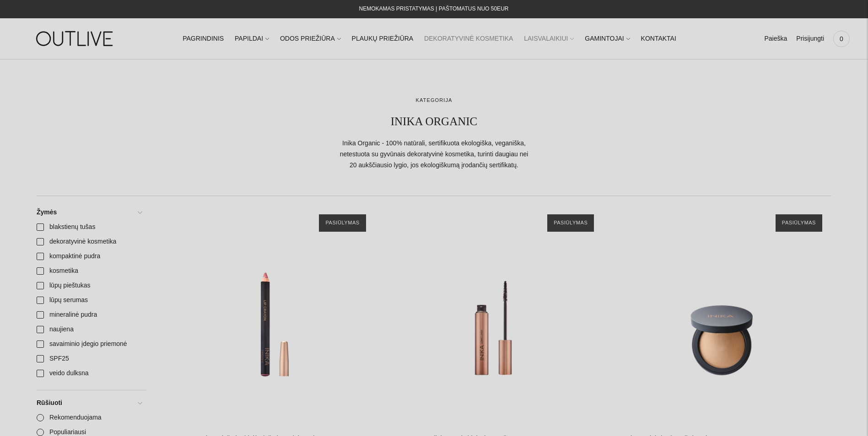 The width and height of the screenshot is (868, 436). I want to click on a: ODOS PRIEŽIŪRA, so click(310, 39).